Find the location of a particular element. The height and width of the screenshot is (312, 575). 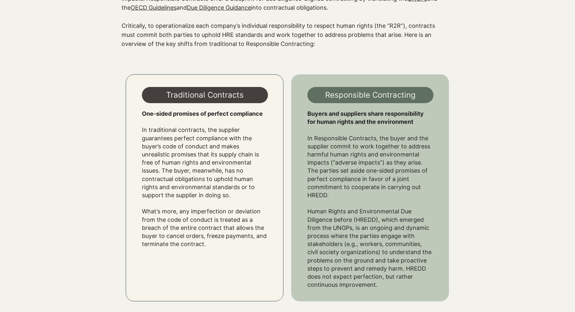

a: Due Diligence Guidance is located at coordinates (219, 7).